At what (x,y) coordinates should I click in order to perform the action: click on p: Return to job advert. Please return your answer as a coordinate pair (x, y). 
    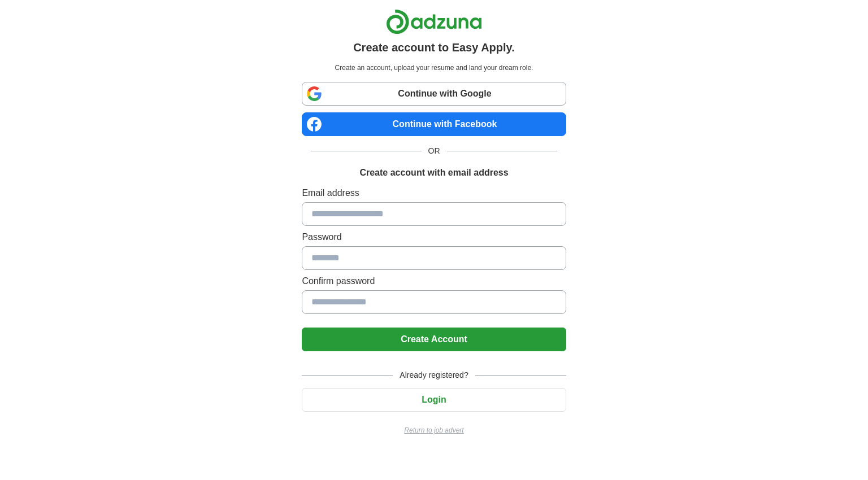
    Looking at the image, I should click on (433, 430).